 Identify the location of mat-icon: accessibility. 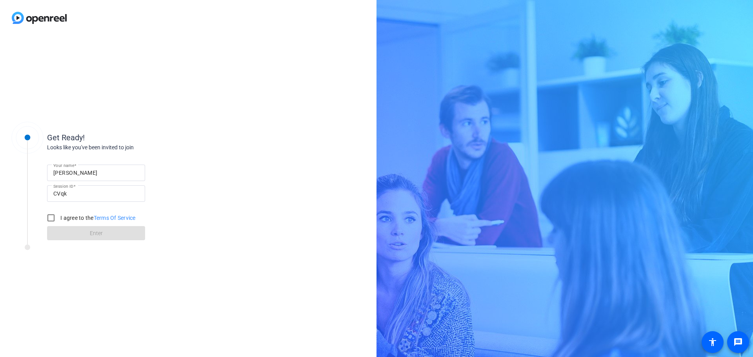
(712, 342).